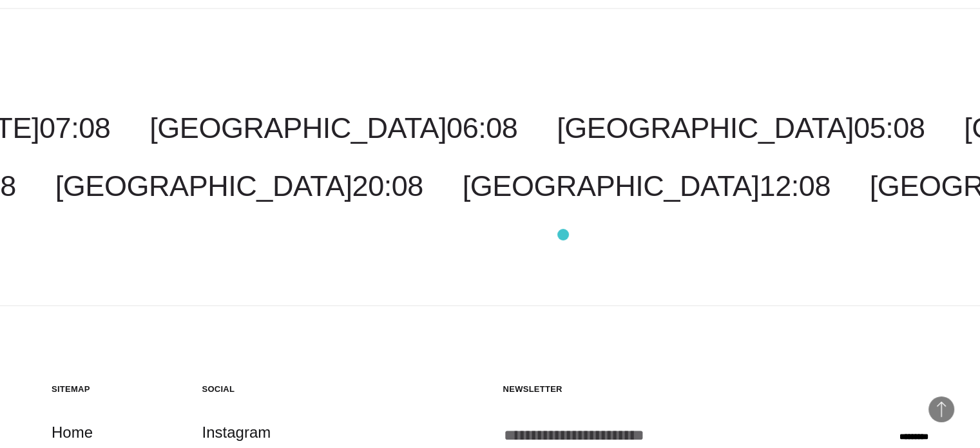  I want to click on span: 12:08, so click(794, 186).